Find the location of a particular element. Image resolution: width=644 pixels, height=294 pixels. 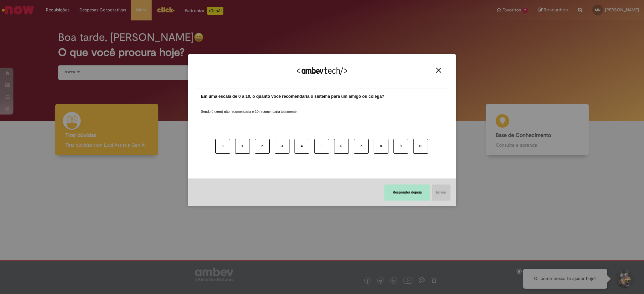

button: 10 is located at coordinates (421, 147).